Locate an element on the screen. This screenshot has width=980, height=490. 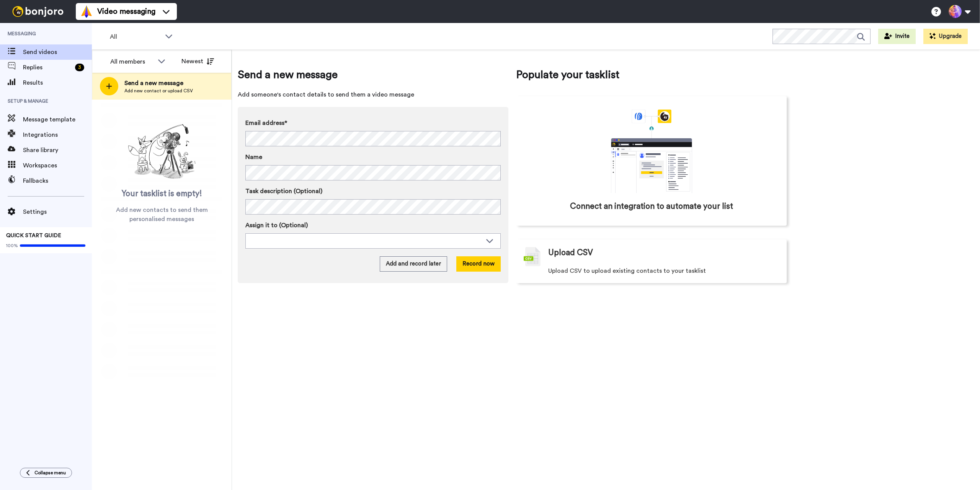
span: Collapse menu is located at coordinates (51, 473).